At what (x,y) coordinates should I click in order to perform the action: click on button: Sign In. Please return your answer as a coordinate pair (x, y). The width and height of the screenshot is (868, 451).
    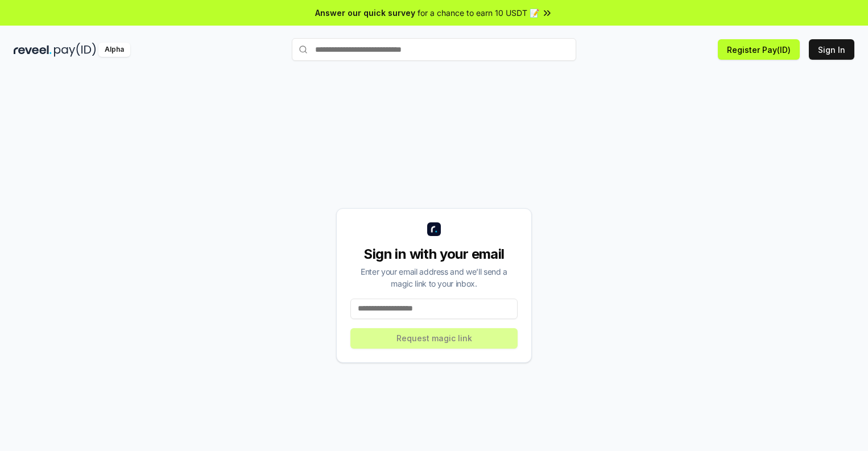
    Looking at the image, I should click on (832, 50).